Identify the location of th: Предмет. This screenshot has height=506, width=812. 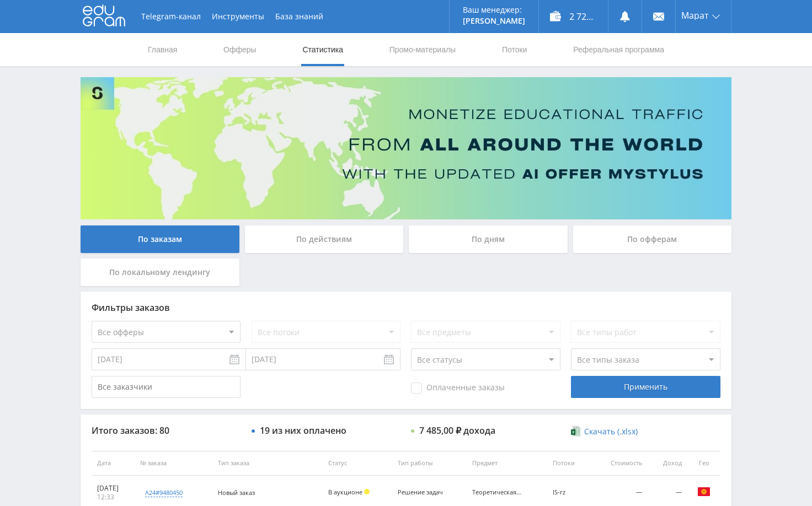
(506, 462).